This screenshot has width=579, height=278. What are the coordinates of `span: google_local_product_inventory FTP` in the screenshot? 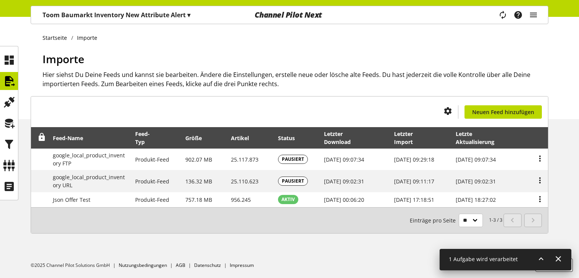 It's located at (89, 159).